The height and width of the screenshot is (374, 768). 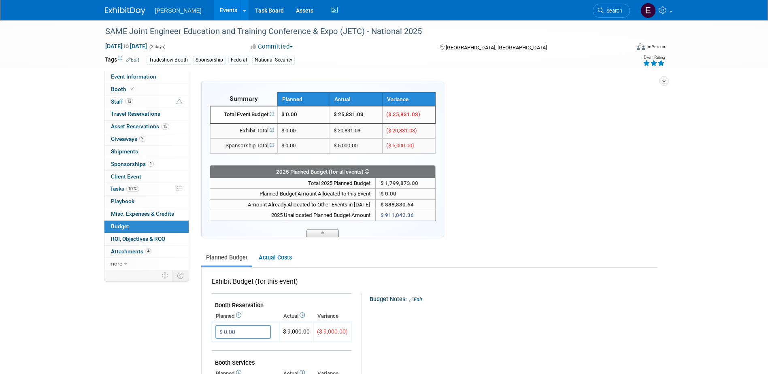 What do you see at coordinates (147, 77) in the screenshot?
I see `a: Event Information` at bounding box center [147, 77].